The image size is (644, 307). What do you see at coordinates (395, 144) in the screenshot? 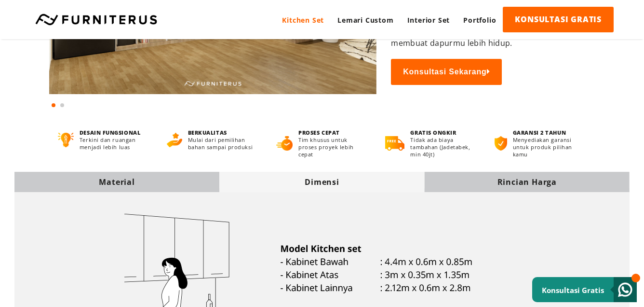
I see `img: gratis-ongkir.png` at bounding box center [395, 144].